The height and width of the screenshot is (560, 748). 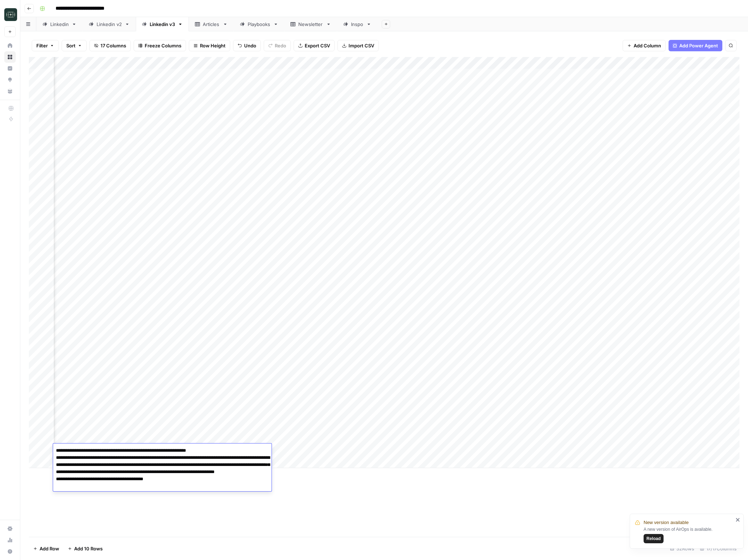 What do you see at coordinates (159, 46) in the screenshot?
I see `button: Freeze Columns` at bounding box center [159, 46].